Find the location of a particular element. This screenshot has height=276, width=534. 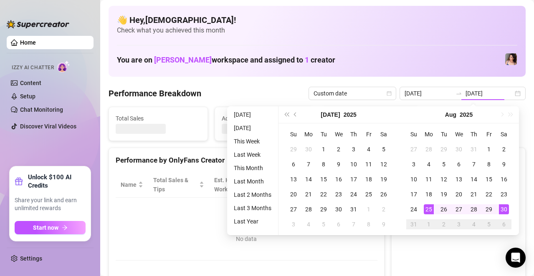

a: Chat Monitoring is located at coordinates (41, 110).